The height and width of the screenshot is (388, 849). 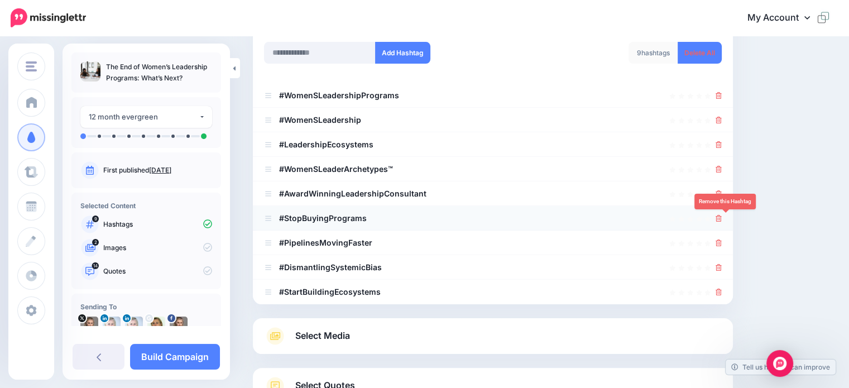 What do you see at coordinates (339, 95) in the screenshot?
I see `b: #WomenSLeadershipPrograms` at bounding box center [339, 95].